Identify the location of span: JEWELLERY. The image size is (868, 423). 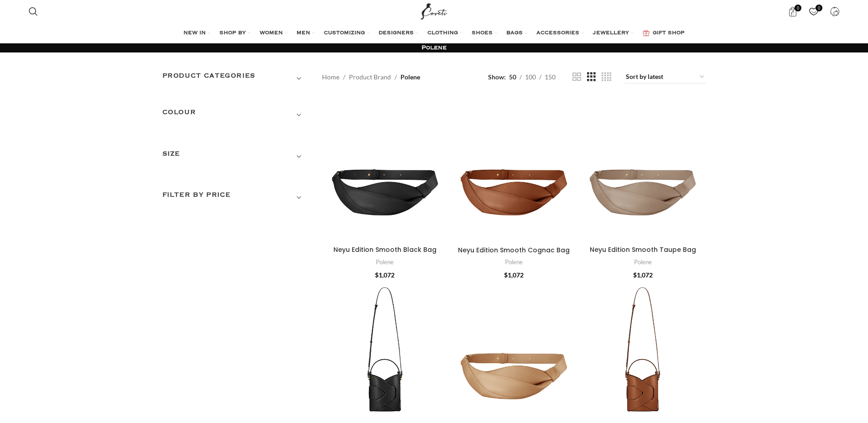
(611, 33).